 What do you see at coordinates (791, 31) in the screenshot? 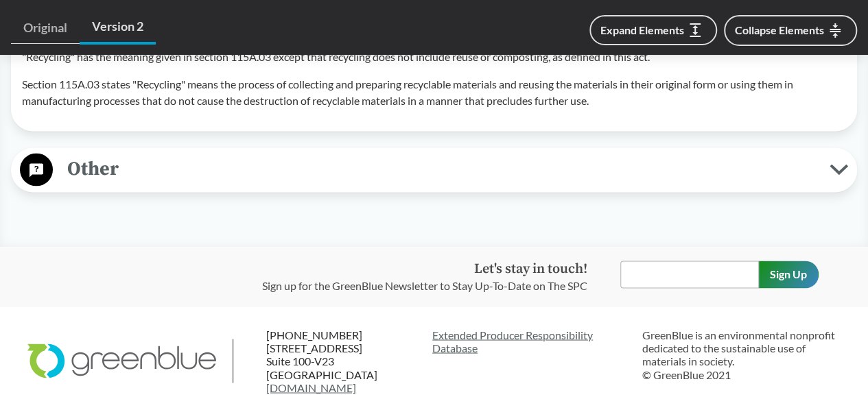
I see `button: Collapse Elements` at bounding box center [791, 31].